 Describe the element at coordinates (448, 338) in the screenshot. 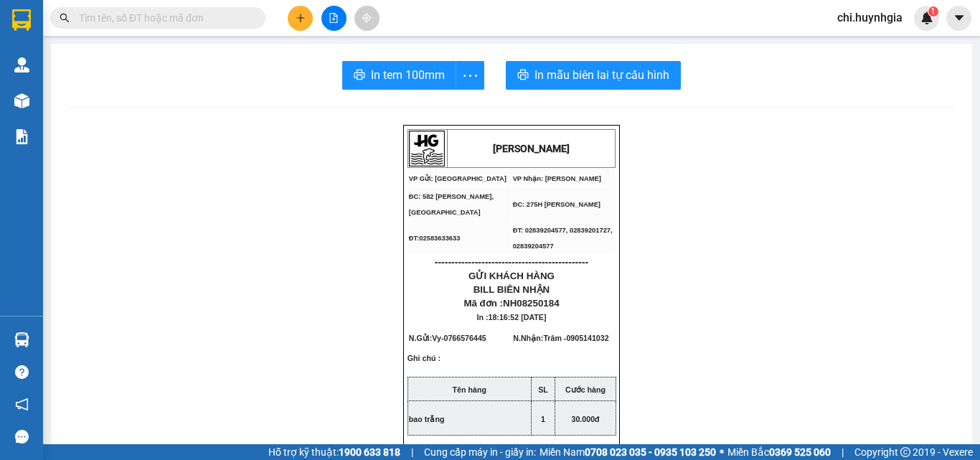

I see `span: N.Gửi:` at that location.